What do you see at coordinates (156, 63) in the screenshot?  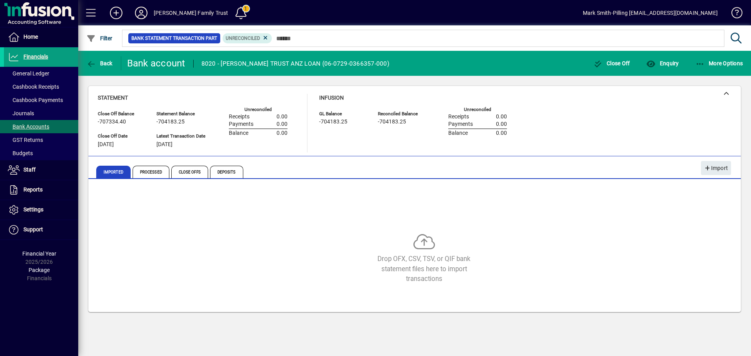 I see `div: Bank account` at bounding box center [156, 63].